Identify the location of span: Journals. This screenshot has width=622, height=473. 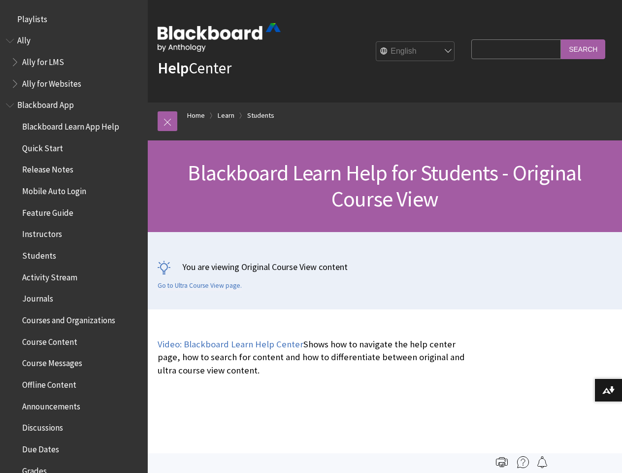
(37, 297).